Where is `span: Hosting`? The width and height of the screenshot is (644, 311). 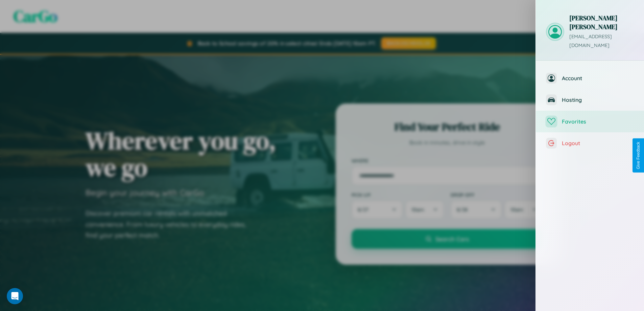 span: Hosting is located at coordinates (598, 100).